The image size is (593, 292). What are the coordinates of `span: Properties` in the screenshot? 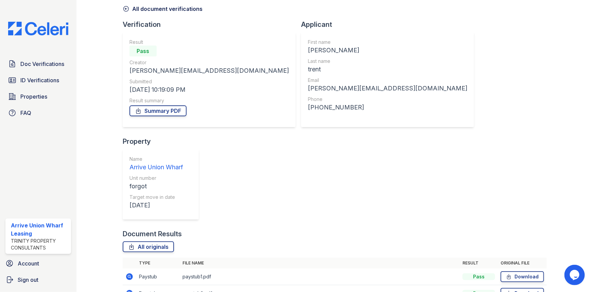 It's located at (34, 97).